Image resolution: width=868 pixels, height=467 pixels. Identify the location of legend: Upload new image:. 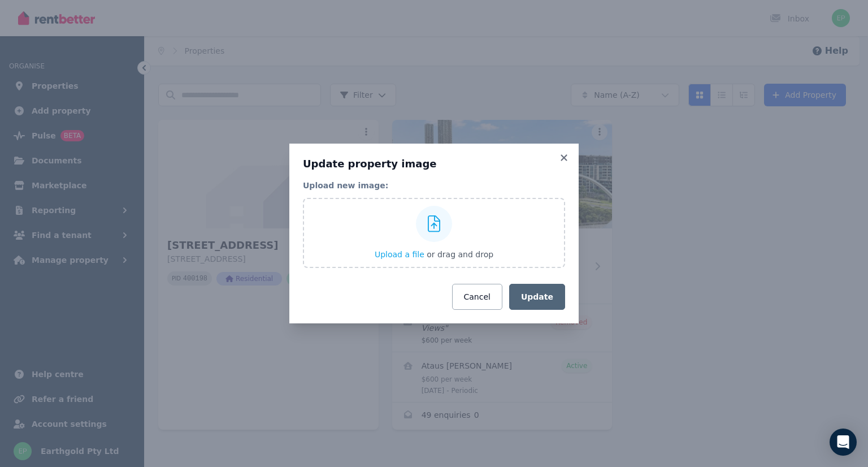
(434, 185).